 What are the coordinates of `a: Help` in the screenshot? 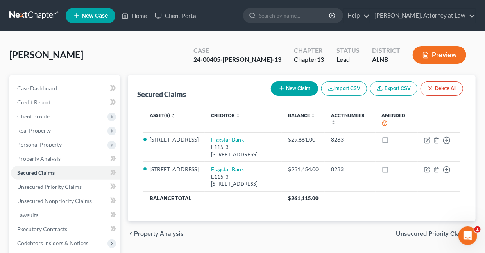 It's located at (357, 16).